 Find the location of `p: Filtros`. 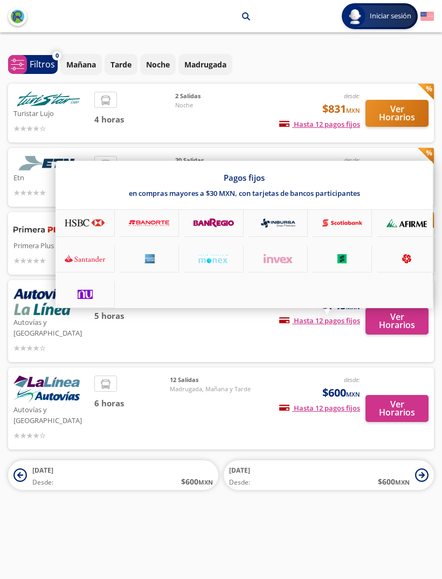

p: Filtros is located at coordinates (42, 64).